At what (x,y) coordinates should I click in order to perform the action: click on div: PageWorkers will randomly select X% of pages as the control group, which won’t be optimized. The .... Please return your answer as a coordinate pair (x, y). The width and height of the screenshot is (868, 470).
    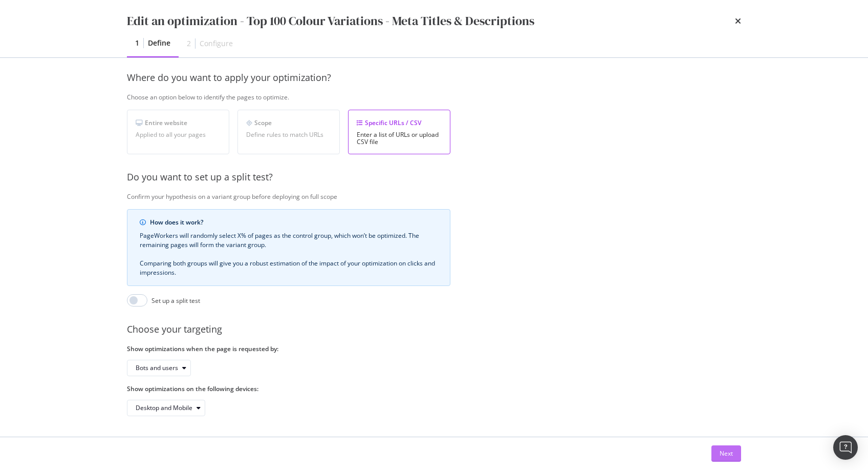
    Looking at the image, I should click on (288, 254).